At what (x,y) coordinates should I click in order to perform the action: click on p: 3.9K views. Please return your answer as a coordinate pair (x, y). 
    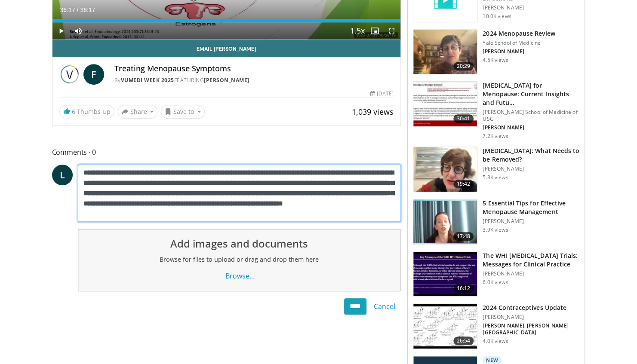
    Looking at the image, I should click on (495, 230).